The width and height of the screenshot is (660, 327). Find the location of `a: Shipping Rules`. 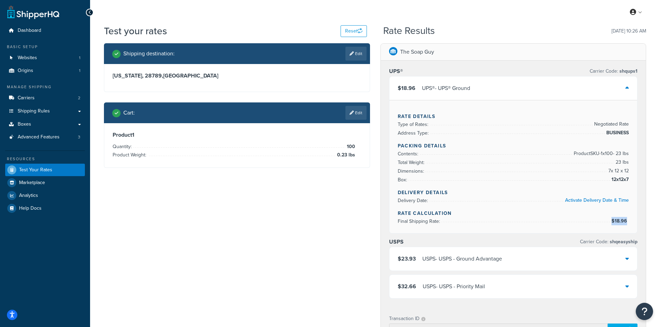

a: Shipping Rules is located at coordinates (45, 111).